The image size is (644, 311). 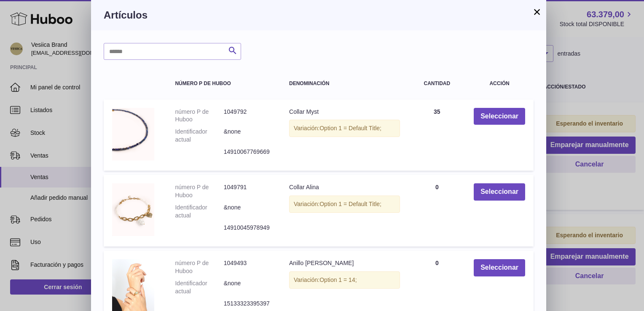 I want to click on td: 0, so click(x=437, y=211).